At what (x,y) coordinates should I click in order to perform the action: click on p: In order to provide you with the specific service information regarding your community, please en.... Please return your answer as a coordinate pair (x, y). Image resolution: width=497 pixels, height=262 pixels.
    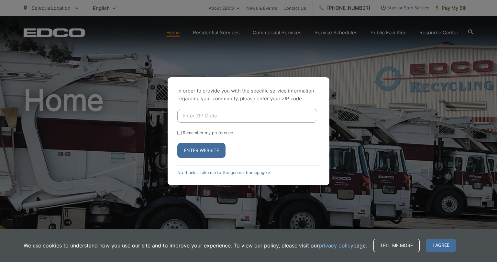
    Looking at the image, I should click on (248, 95).